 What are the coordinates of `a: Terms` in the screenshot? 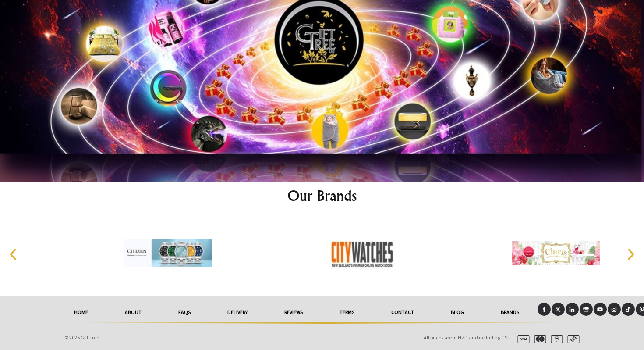 It's located at (347, 313).